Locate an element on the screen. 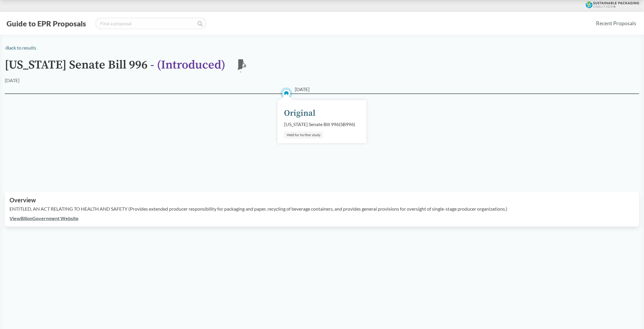 The height and width of the screenshot is (329, 644). div: Held for further study is located at coordinates (304, 135).